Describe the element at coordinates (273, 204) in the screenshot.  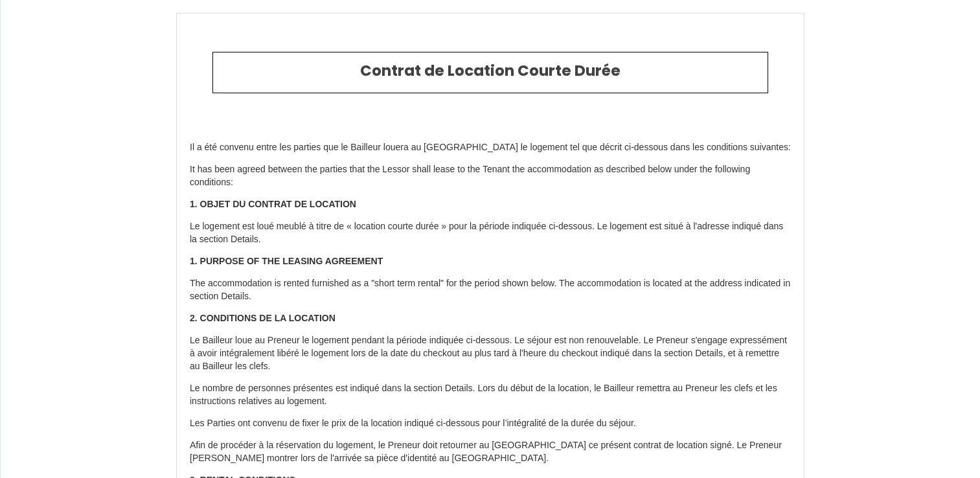
I see `strong: 1. OBJET DU CONTRAT DE LOCATION` at that location.